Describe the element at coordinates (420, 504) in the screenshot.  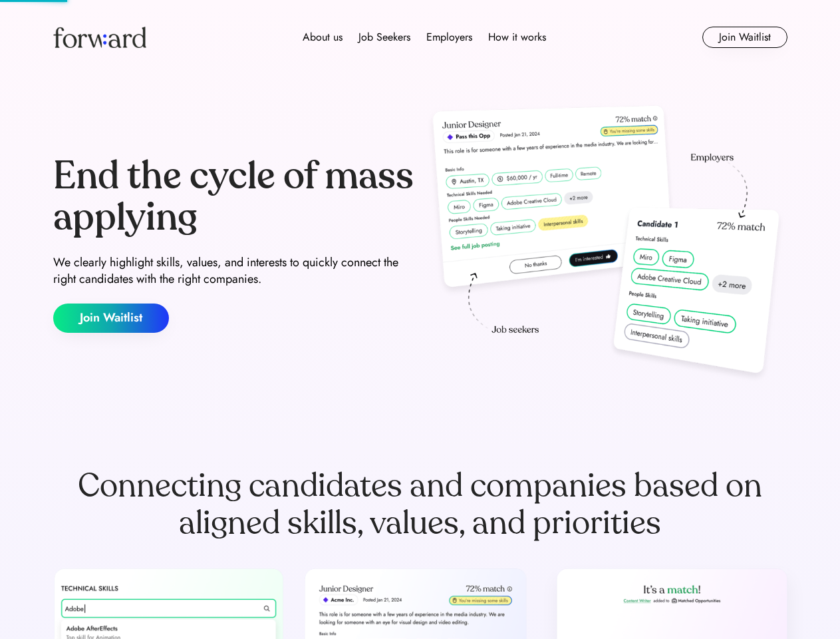
I see `div: Connecting candidates and companies based on aligned skills, values, and priorities` at that location.